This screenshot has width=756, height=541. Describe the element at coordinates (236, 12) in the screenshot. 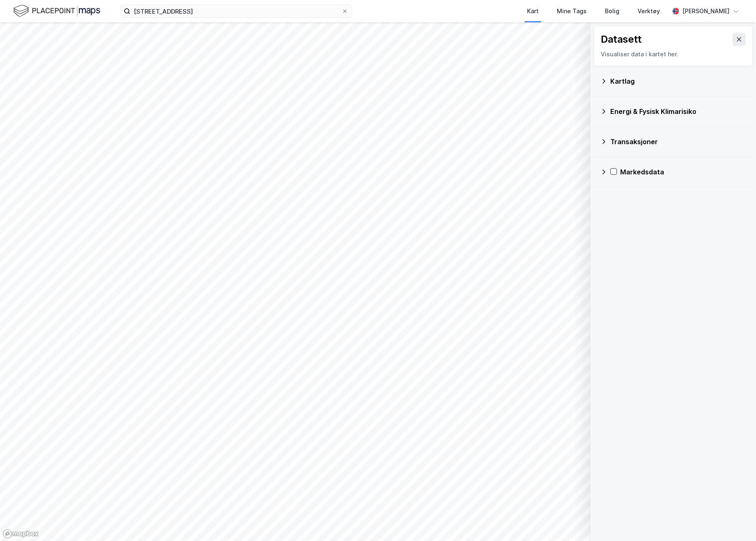

I see `input: Søk på adresse, matrikkel, gårdeiere, leietakere eller personer` at that location.